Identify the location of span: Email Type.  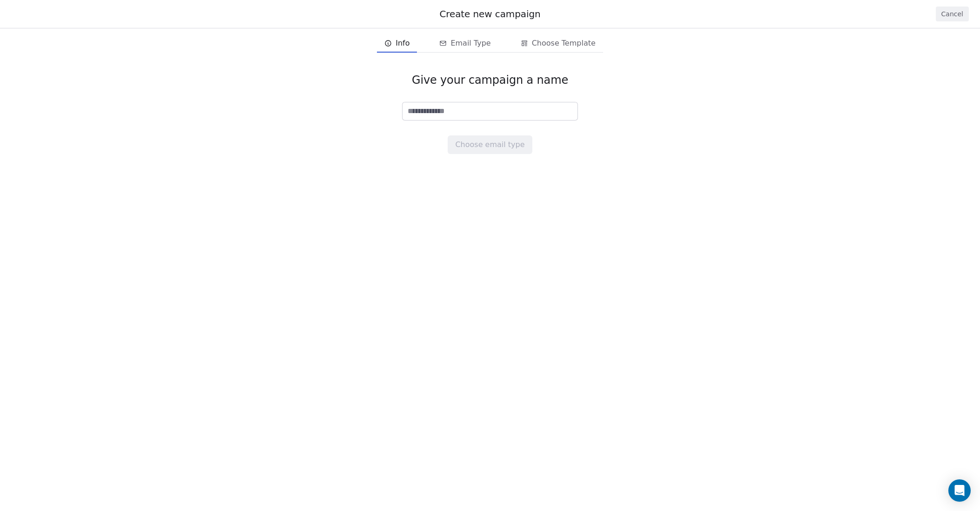
(471, 43).